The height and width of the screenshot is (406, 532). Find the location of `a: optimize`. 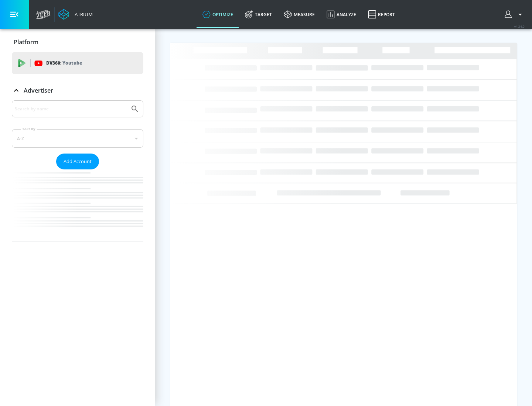

a: optimize is located at coordinates (218, 14).